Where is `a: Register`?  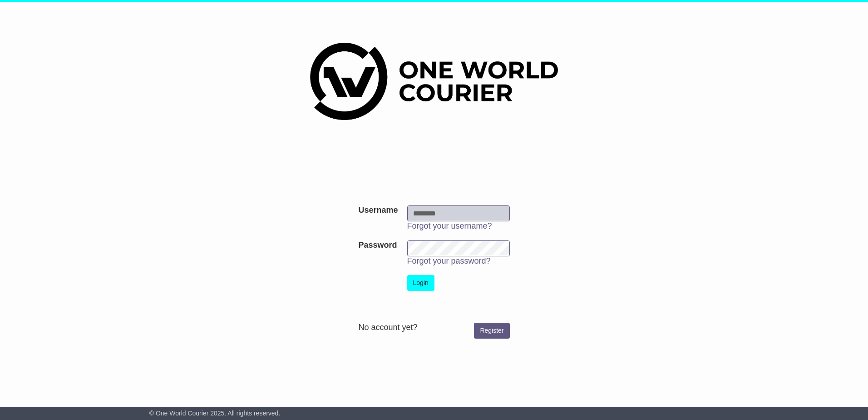 a: Register is located at coordinates (492, 330).